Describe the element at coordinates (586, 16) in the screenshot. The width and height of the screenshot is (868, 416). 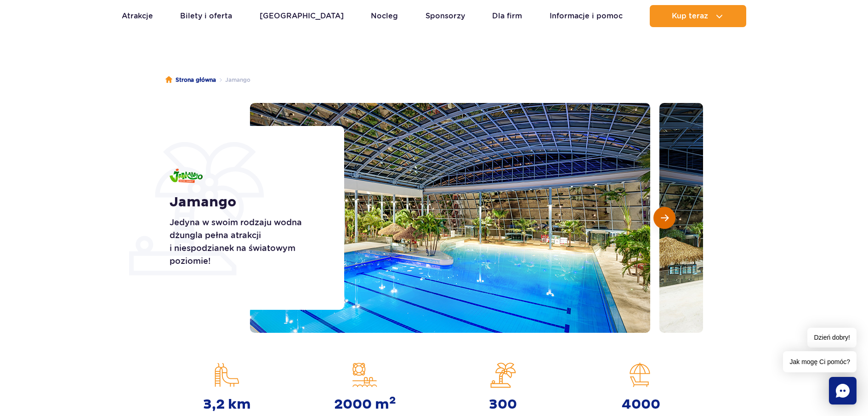
I see `a: Informacje i pomoc` at that location.